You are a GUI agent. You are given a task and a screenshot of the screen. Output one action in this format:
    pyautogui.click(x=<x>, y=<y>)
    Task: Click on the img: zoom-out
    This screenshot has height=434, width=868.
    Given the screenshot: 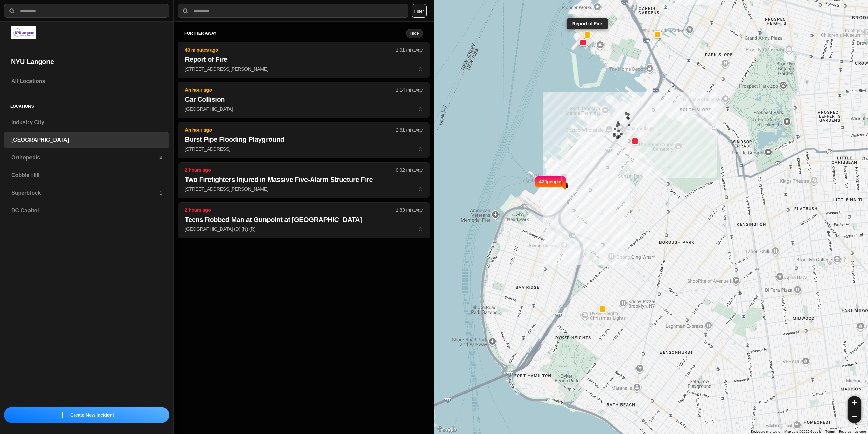 What is the action you would take?
    pyautogui.click(x=854, y=416)
    